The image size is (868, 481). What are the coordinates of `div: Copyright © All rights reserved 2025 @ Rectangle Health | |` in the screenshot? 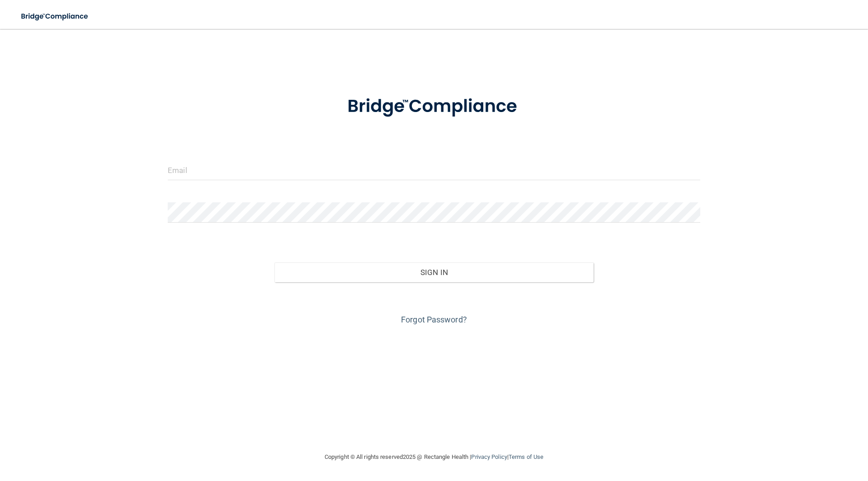 It's located at (434, 457).